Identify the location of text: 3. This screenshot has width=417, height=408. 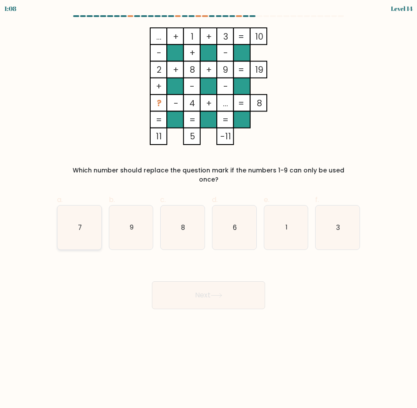
(338, 227).